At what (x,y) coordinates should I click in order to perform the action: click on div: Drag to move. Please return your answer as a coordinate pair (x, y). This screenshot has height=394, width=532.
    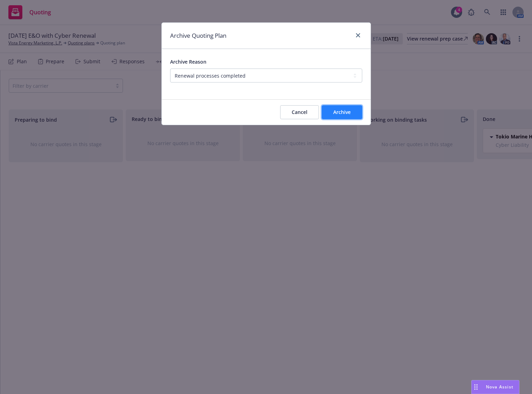
    Looking at the image, I should click on (476, 387).